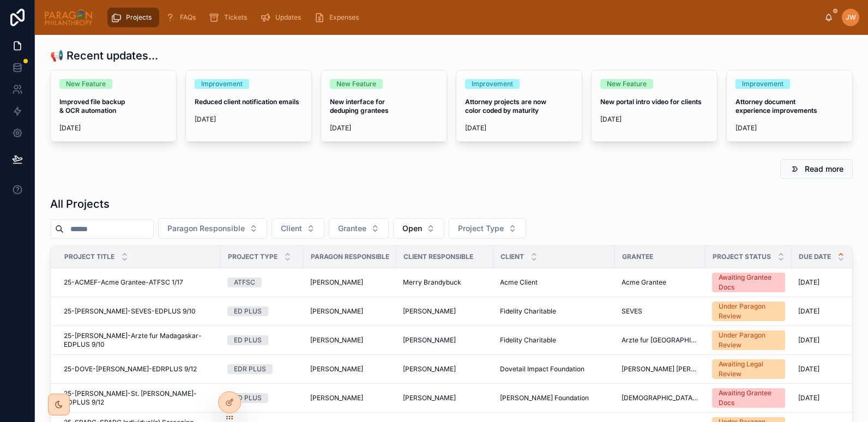  I want to click on a: 25-ACMEF-Acme Grantee-ATFSC 1/17, so click(139, 282).